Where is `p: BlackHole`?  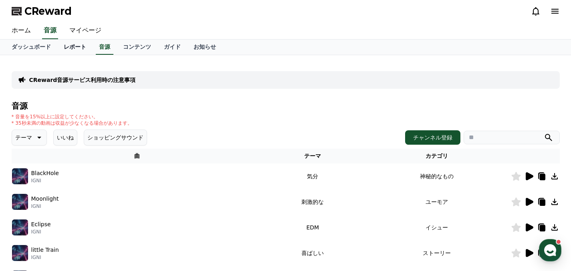 p: BlackHole is located at coordinates (45, 173).